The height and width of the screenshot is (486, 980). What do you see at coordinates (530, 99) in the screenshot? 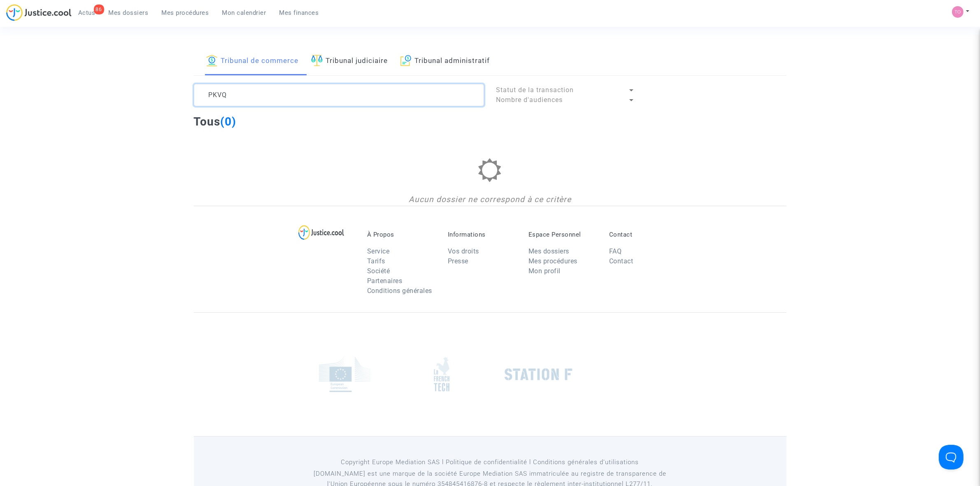
I see `span: Nombre d'audiences` at bounding box center [530, 99].